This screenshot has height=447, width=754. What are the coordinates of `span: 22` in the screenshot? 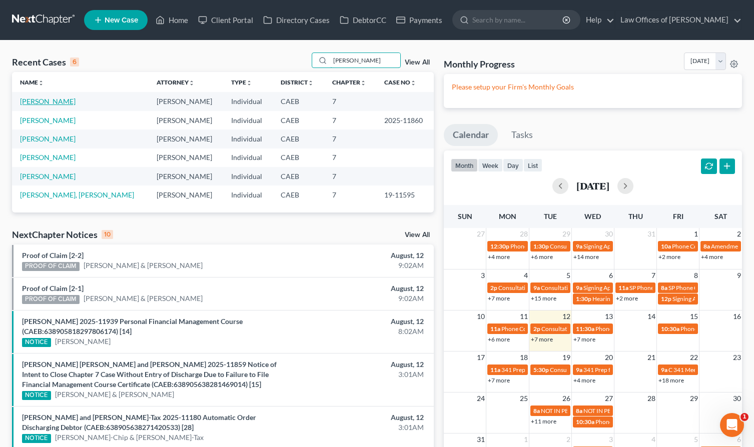 It's located at (694, 358).